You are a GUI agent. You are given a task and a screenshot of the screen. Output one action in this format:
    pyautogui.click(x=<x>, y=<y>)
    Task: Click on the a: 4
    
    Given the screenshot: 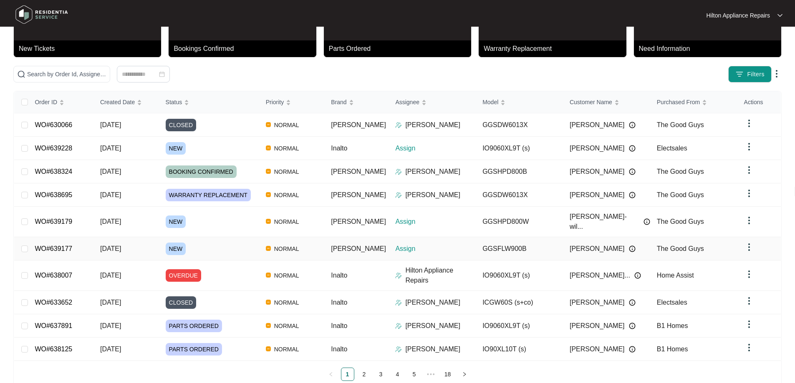 What is the action you would take?
    pyautogui.click(x=398, y=375)
    